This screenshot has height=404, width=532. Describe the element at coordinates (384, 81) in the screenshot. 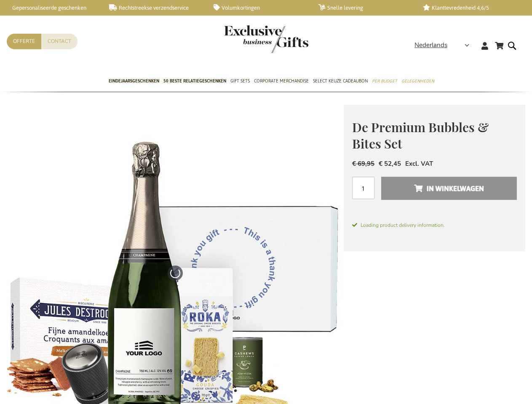

I see `span: Per Budget` at that location.